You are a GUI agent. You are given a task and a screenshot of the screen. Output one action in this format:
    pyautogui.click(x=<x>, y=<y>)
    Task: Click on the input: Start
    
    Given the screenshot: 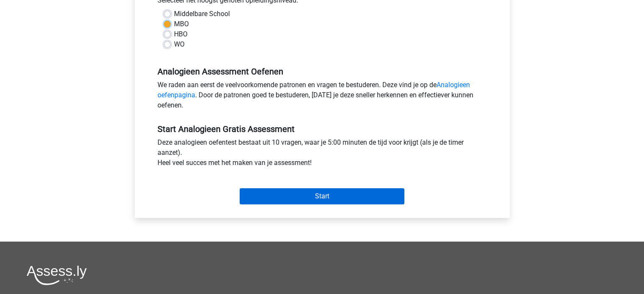 What is the action you would take?
    pyautogui.click(x=322, y=196)
    